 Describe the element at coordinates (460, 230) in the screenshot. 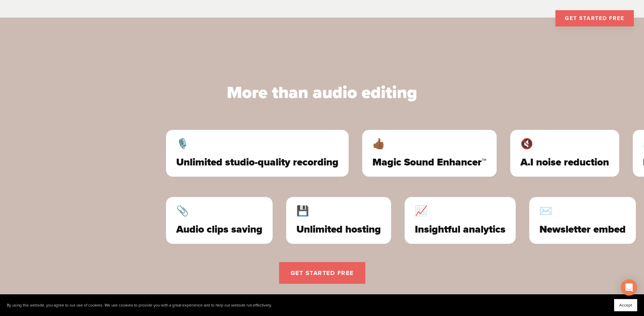

I see `span: Insightful analytics` at that location.